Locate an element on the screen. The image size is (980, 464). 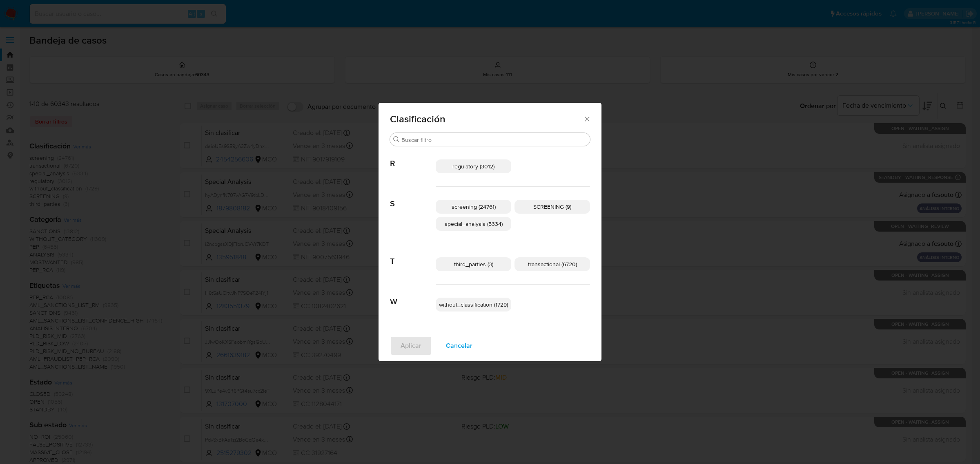
button: Buscar is located at coordinates (396, 140).